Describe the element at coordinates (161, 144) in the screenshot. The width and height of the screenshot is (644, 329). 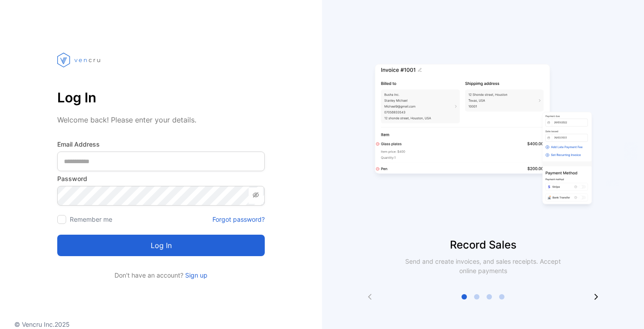
I see `label: Email Address` at that location.